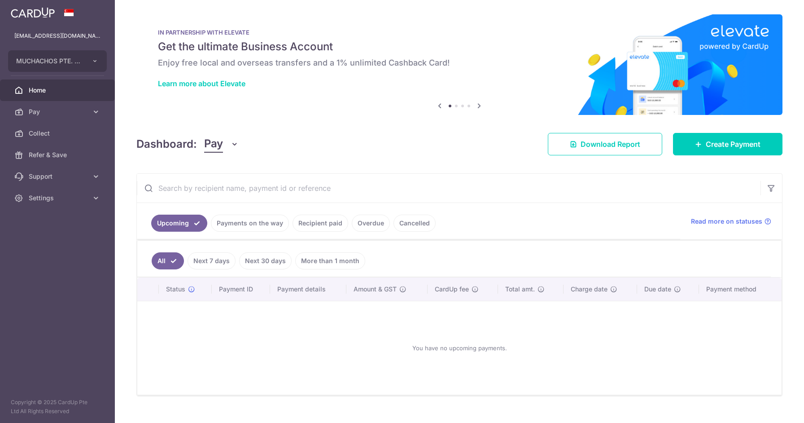 The image size is (804, 423). Describe the element at coordinates (741, 289) in the screenshot. I see `th: Payment method` at that location.